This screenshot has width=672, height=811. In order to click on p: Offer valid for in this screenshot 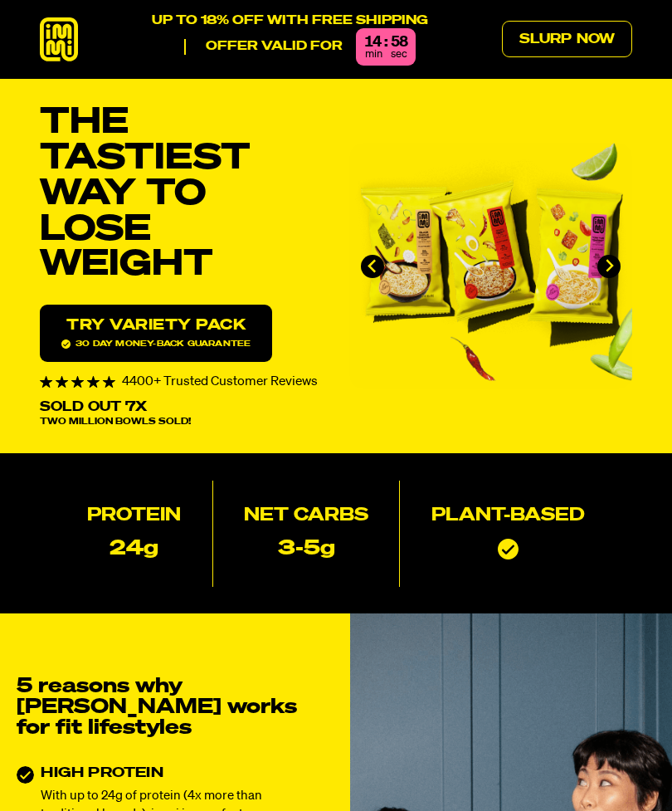, I will do `click(263, 47)`.